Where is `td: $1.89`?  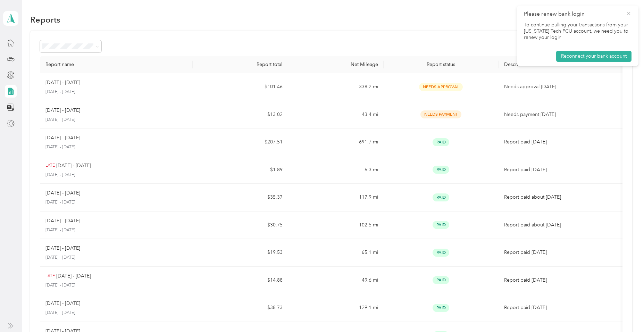 td: $1.89 is located at coordinates (240, 170).